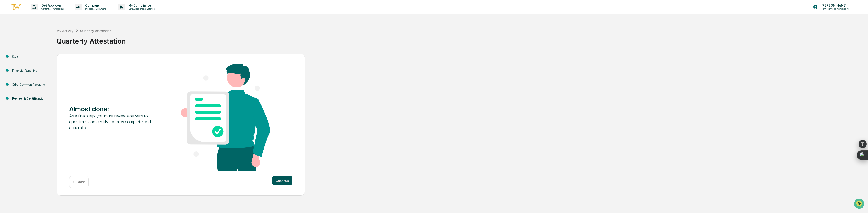 Image resolution: width=868 pixels, height=213 pixels. Describe the element at coordinates (114, 109) in the screenshot. I see `div: Almost done :` at that location.